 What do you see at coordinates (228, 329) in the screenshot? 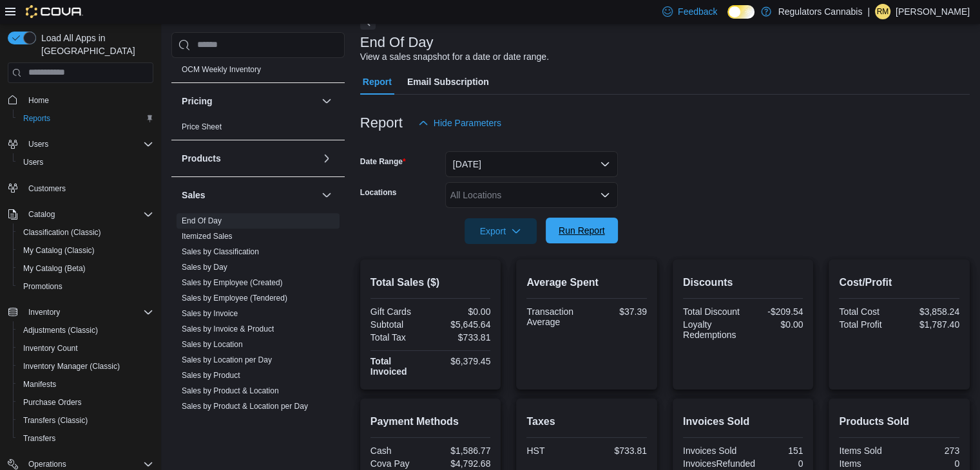
I see `span: Sales by Invoice & Product` at bounding box center [228, 329].